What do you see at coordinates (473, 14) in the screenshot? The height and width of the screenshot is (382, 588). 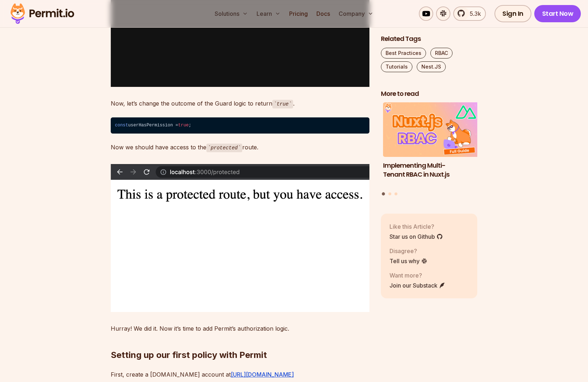 I see `span: 5.3k` at bounding box center [473, 14].